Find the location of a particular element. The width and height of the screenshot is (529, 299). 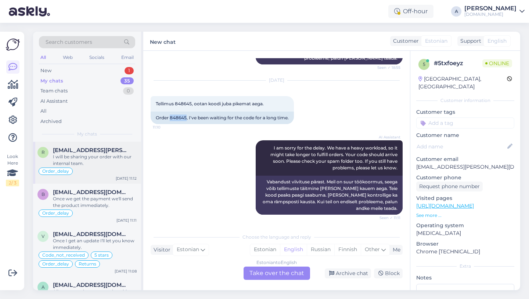

div: Request phone number is located at coordinates (450, 186).